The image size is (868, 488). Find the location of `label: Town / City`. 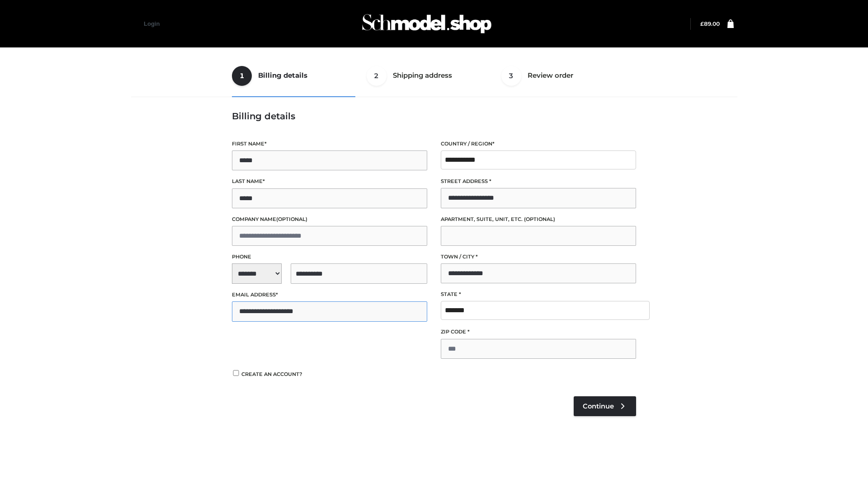

label: Town / City is located at coordinates (538, 256).